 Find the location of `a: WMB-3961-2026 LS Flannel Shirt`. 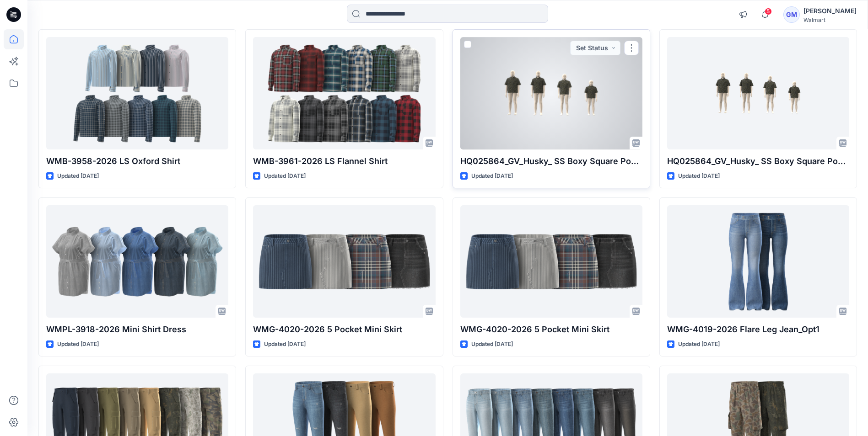

a: WMB-3961-2026 LS Flannel Shirt is located at coordinates (344, 93).